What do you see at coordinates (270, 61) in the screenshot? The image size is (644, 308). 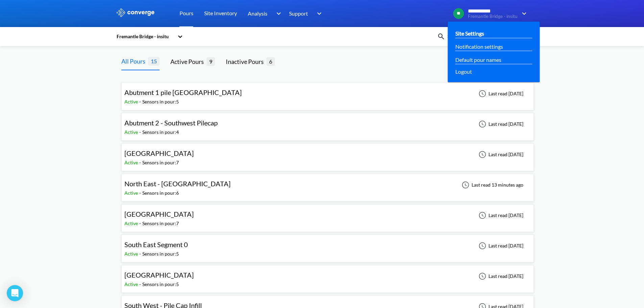 I see `span: 6` at bounding box center [270, 61].